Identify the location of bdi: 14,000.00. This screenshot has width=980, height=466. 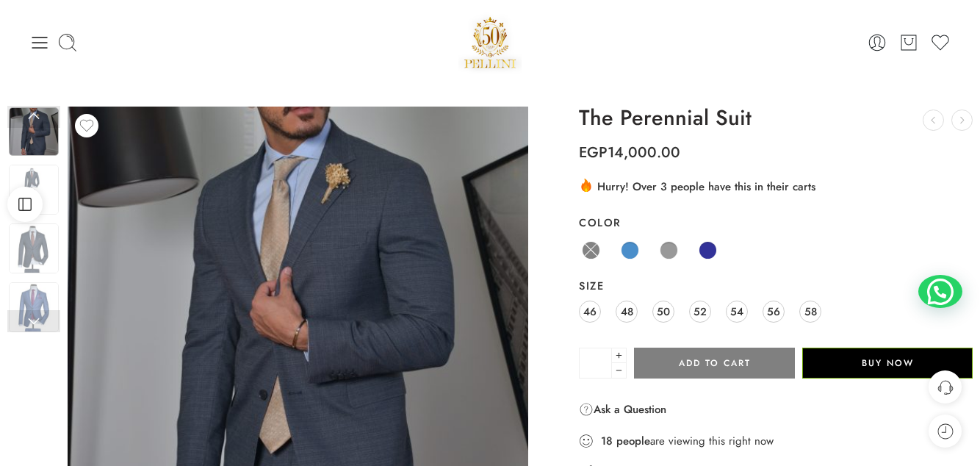
(630, 152).